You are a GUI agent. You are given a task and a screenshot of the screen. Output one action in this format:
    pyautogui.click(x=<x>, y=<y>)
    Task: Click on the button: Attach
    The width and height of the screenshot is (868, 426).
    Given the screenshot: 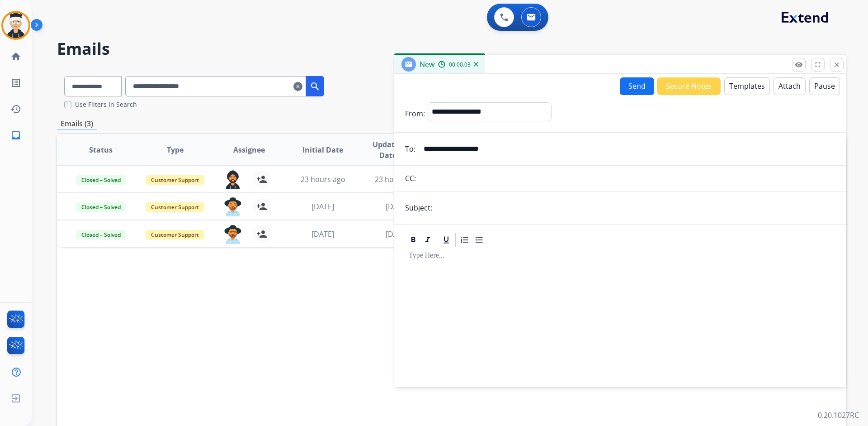 What is the action you would take?
    pyautogui.click(x=789, y=86)
    